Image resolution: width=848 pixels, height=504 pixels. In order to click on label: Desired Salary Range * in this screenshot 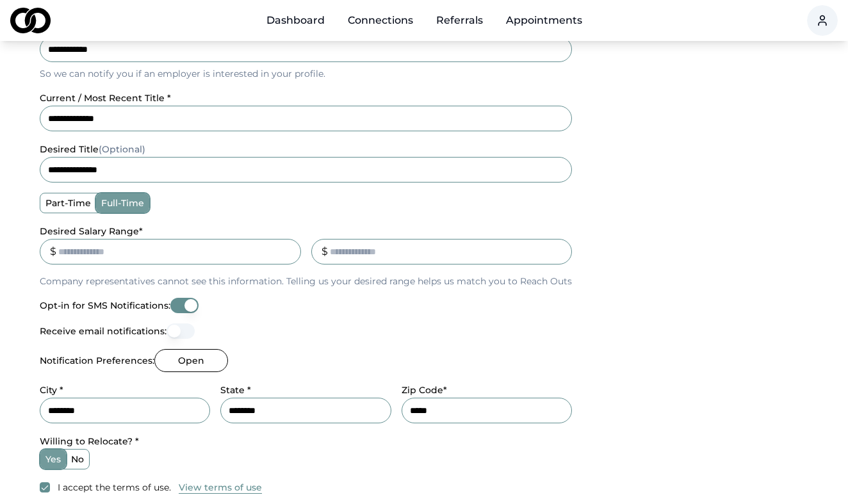, I will do `click(91, 231)`.